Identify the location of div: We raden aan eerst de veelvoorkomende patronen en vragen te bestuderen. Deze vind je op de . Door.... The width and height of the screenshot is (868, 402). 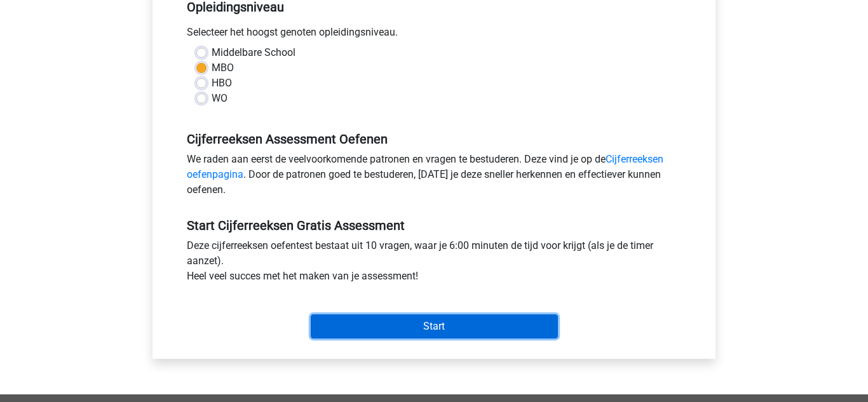
(434, 178).